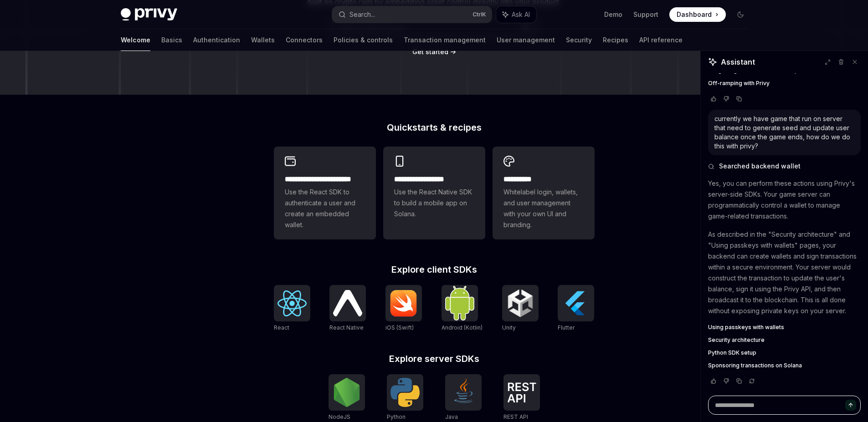 The image size is (868, 422). Describe the element at coordinates (850, 405) in the screenshot. I see `button: Send message` at that location.